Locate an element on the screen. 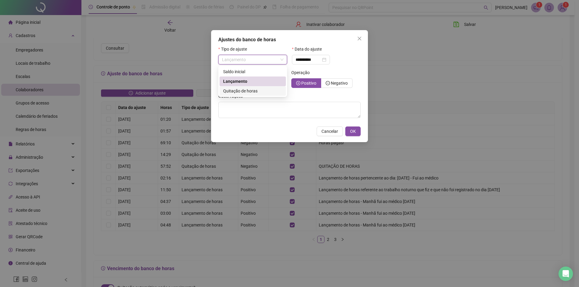 The image size is (579, 287). span: Positivo is located at coordinates (309, 83).